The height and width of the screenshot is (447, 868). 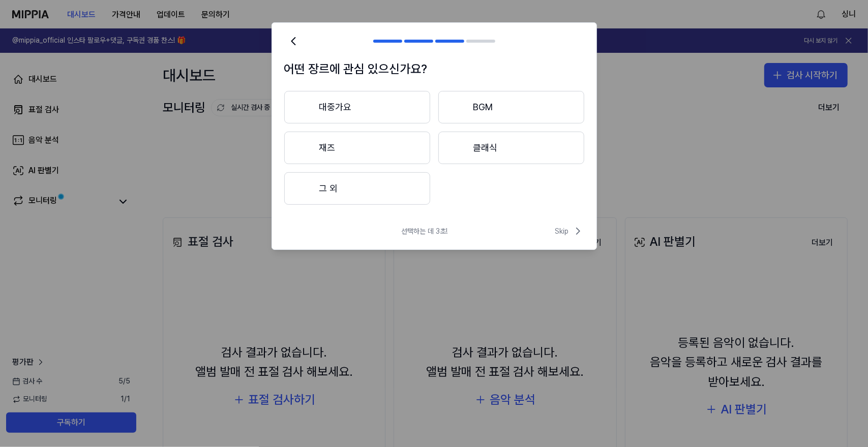 What do you see at coordinates (511, 148) in the screenshot?
I see `button: 클래식` at bounding box center [511, 148].